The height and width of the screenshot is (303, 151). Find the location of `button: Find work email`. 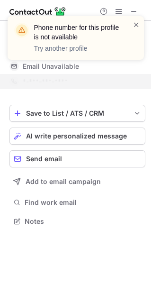

button: Find work email is located at coordinates (77, 202).